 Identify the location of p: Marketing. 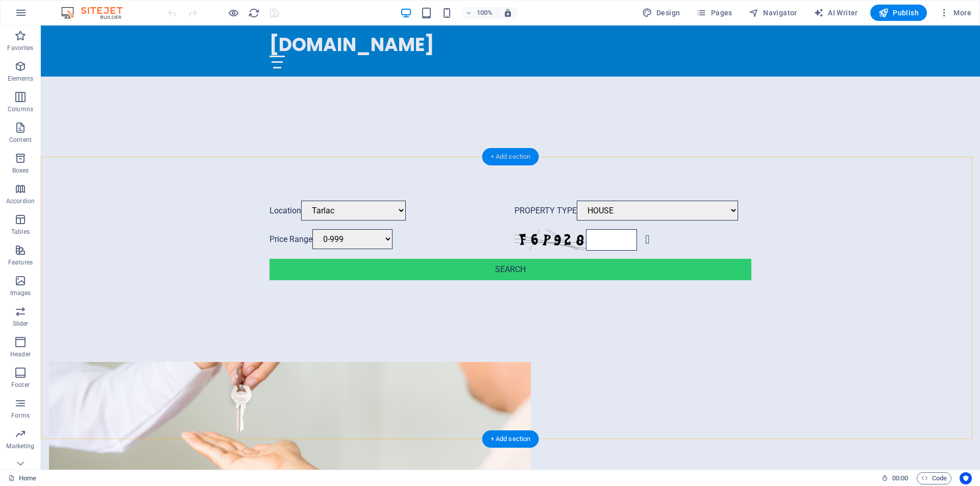
(20, 447).